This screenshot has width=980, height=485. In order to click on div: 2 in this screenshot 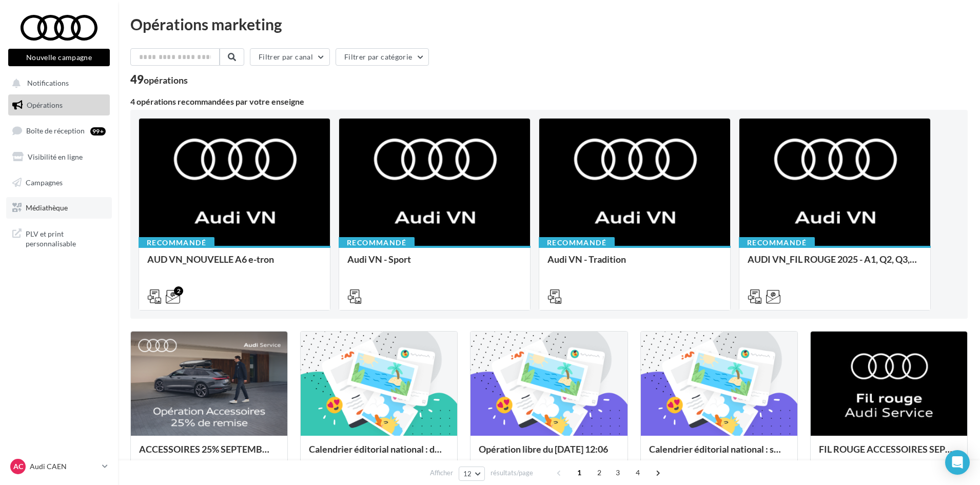, I will do `click(179, 291)`.